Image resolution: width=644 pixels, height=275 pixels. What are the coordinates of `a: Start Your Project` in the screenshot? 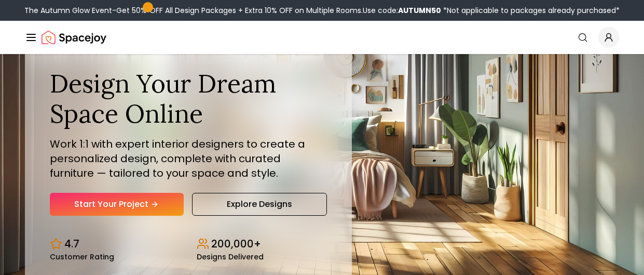 It's located at (117, 204).